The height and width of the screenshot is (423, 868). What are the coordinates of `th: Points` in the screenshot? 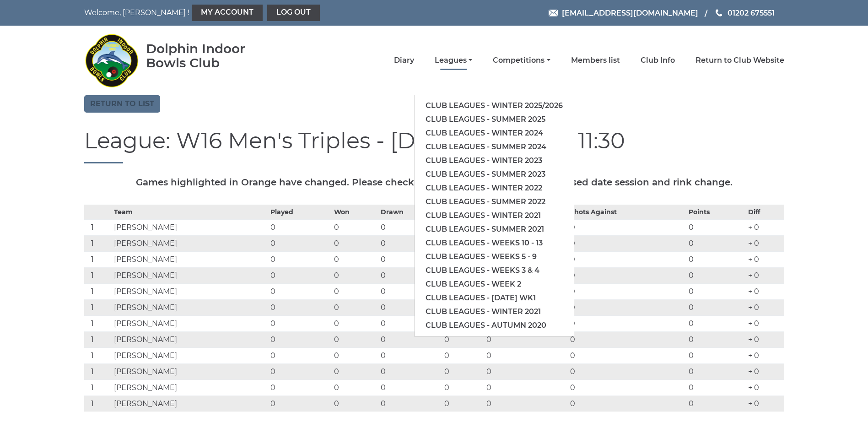 It's located at (716, 212).